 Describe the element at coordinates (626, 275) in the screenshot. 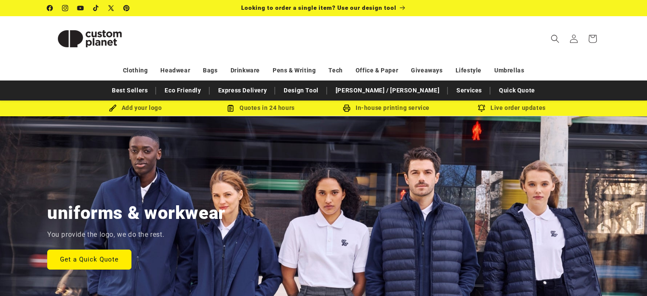

I see `div: Chat Widget` at that location.